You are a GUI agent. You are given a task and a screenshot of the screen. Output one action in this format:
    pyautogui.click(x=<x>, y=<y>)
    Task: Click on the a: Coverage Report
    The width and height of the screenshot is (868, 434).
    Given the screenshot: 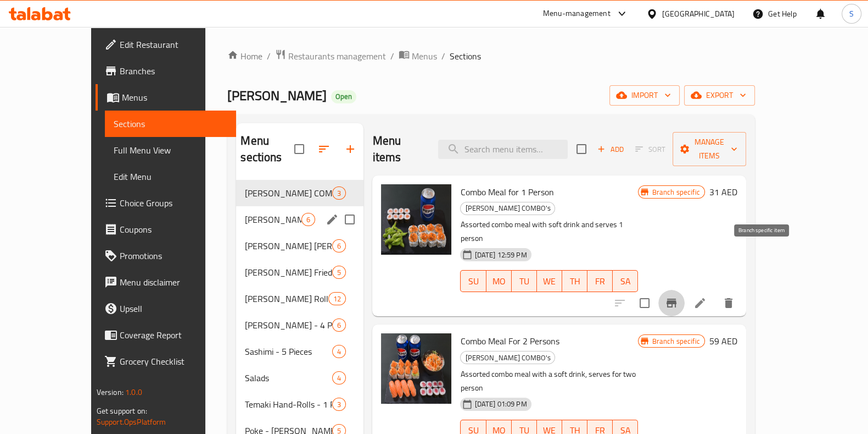 What is the action you would take?
    pyautogui.click(x=166, y=335)
    